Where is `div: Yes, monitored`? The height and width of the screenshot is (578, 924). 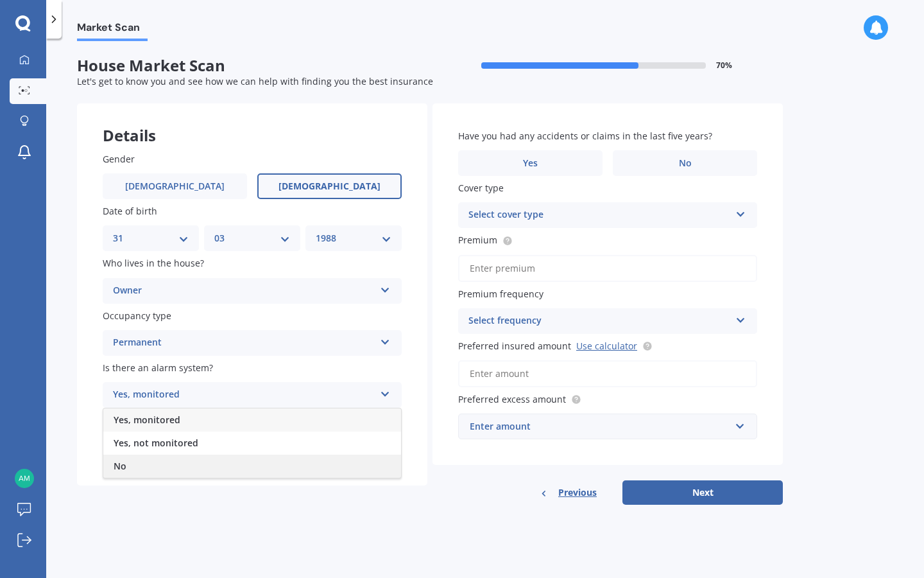
div: Yes, monitored is located at coordinates (244, 395).